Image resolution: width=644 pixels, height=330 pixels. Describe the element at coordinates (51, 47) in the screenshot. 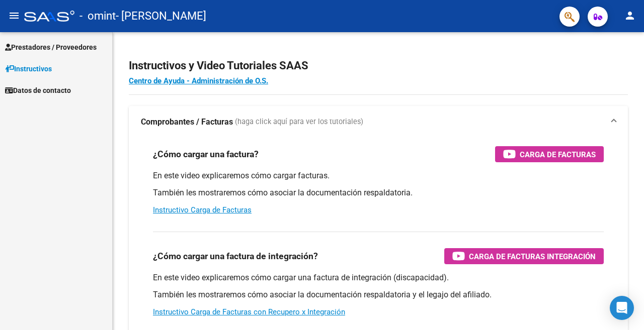

I see `span: Prestadores / Proveedores` at that location.